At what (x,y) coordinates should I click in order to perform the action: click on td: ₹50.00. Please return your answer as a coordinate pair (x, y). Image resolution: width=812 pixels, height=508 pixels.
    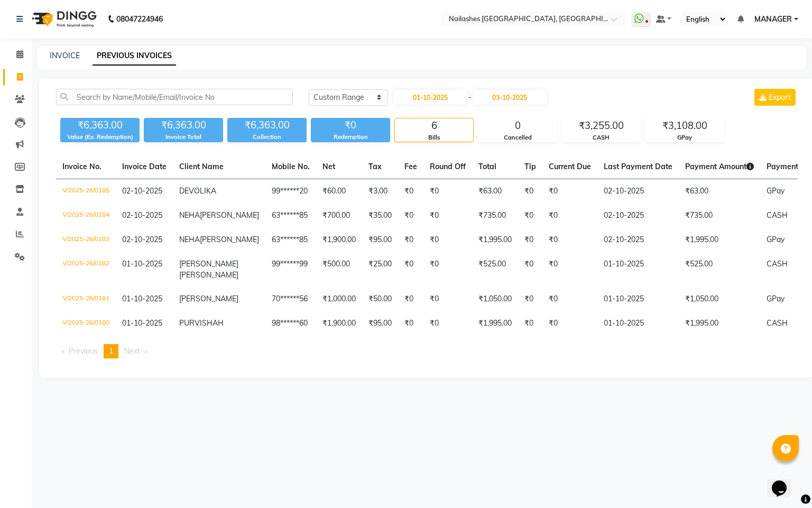
    Looking at the image, I should click on (380, 299).